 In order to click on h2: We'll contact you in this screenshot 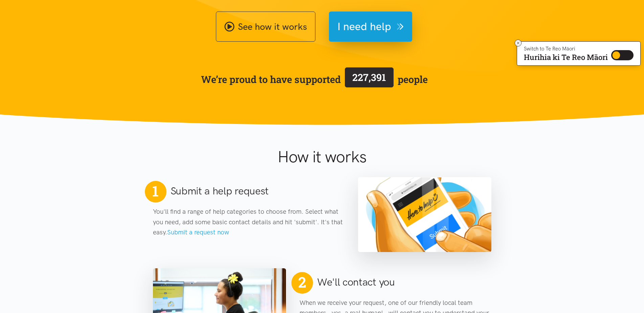, I will do `click(356, 282)`.